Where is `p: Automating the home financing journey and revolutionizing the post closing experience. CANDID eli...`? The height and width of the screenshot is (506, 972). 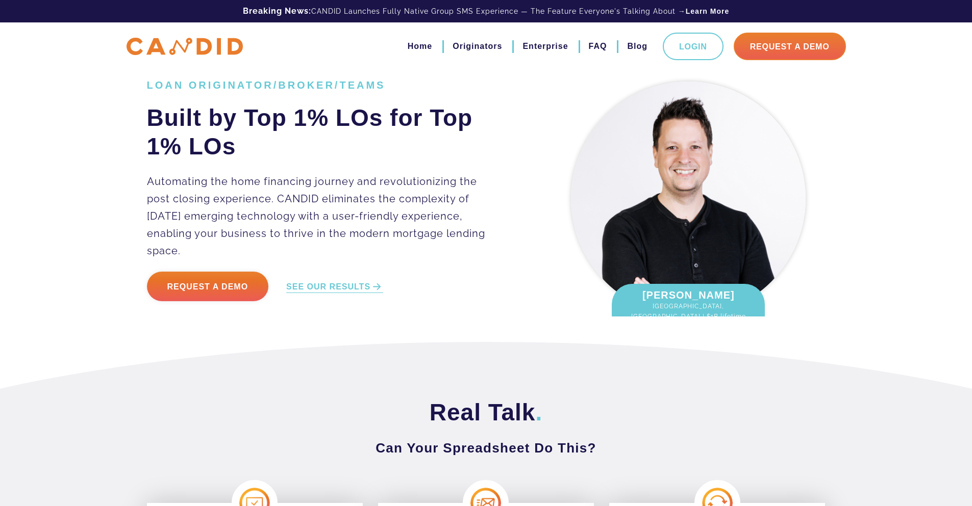
p: Automating the home financing journey and revolutionizing the post closing experience. CANDID eli... is located at coordinates (323, 216).